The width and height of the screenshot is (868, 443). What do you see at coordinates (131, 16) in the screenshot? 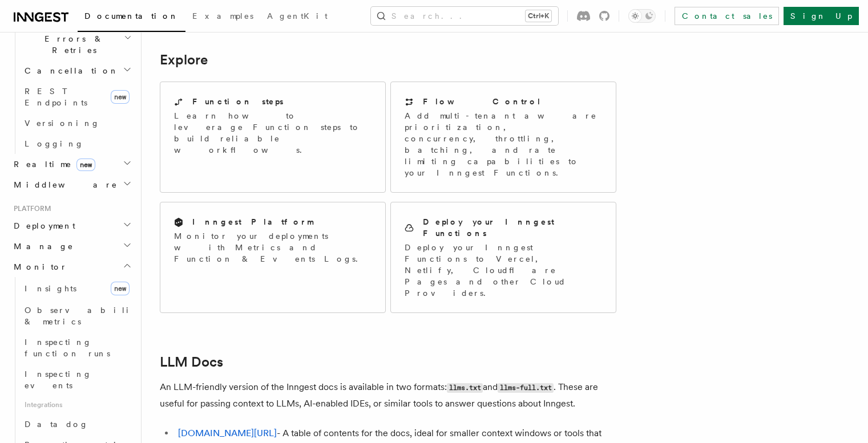
I see `span: Documentation` at bounding box center [131, 16].